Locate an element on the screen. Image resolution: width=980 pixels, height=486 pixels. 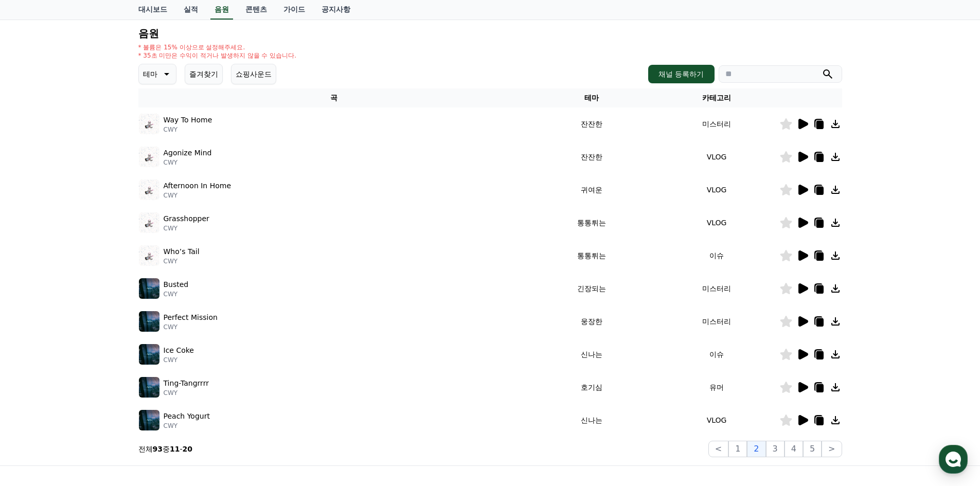
button: 테마 is located at coordinates (157, 74).